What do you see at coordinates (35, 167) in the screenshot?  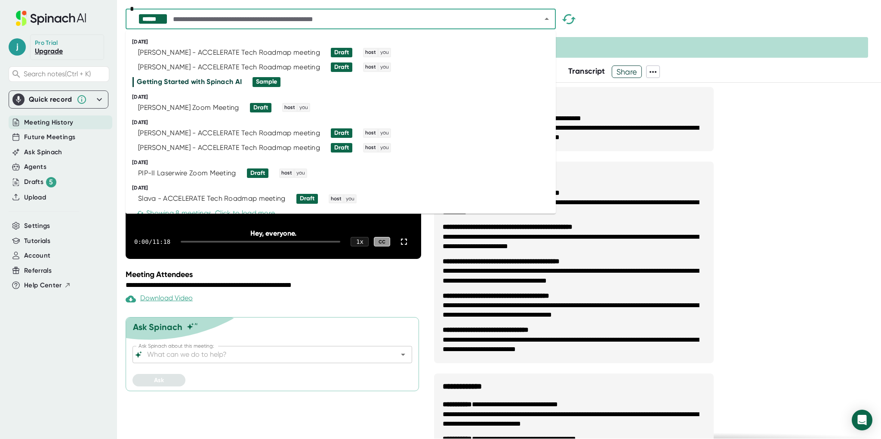 I see `button: Agents` at bounding box center [35, 167].